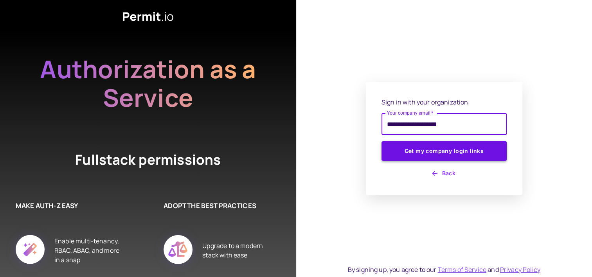 Image resolution: width=592 pixels, height=277 pixels. Describe the element at coordinates (444, 102) in the screenshot. I see `p: Sign in with your organization:` at that location.